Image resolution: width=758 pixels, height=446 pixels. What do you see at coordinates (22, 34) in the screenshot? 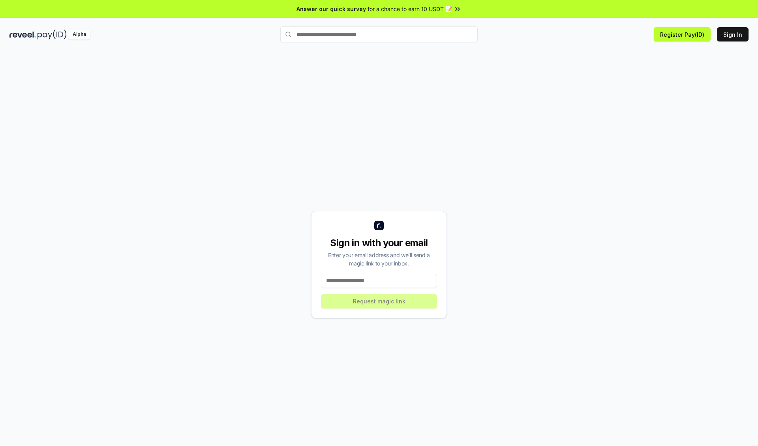
I see `img: reveel_dark` at bounding box center [22, 34].